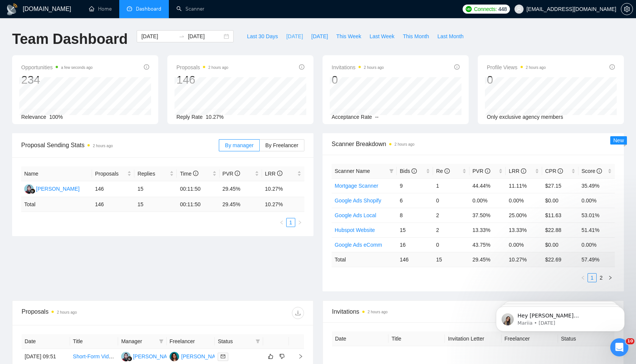 This screenshot has width=636, height=364. Describe the element at coordinates (474, 143) in the screenshot. I see `span: Scanner Breakdown` at that location.